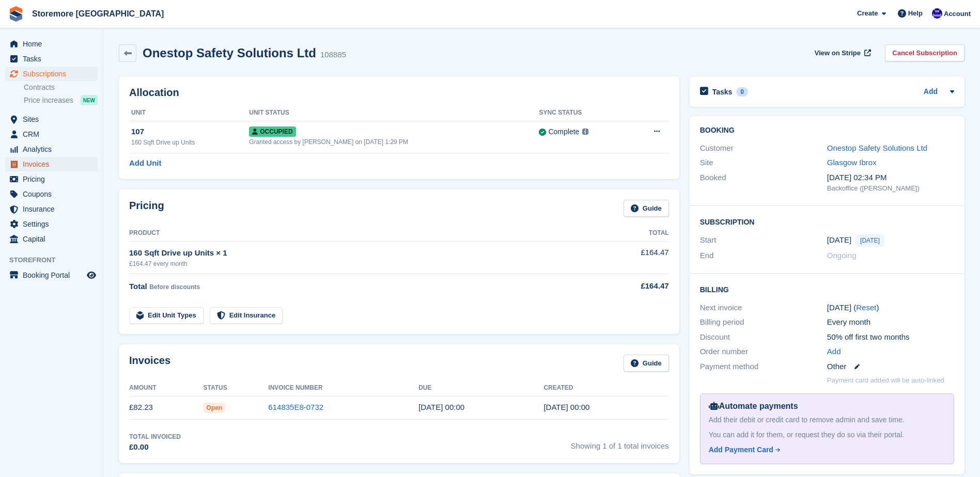  Describe the element at coordinates (583, 113) in the screenshot. I see `th: Sync Status` at that location.